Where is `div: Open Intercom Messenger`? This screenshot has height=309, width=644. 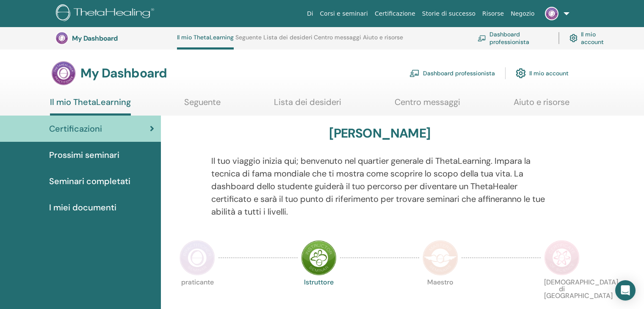 div: Open Intercom Messenger is located at coordinates (626, 290).